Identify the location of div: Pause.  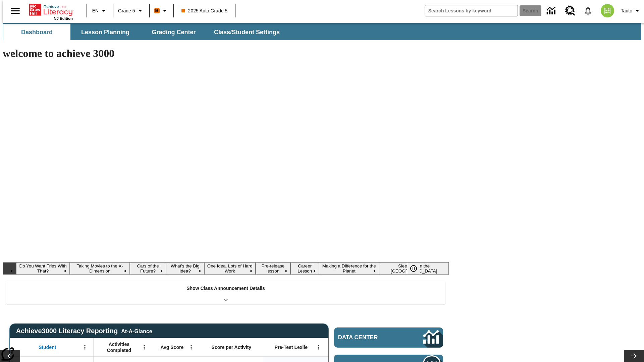
(417, 268).